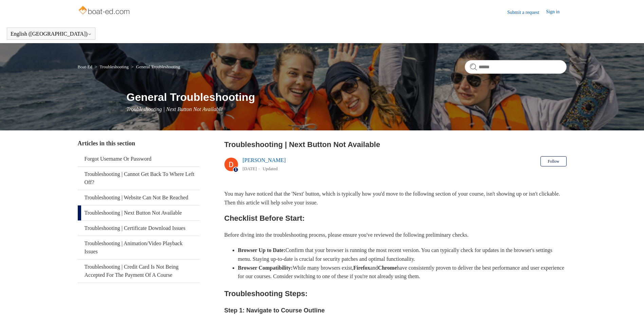 The image size is (644, 324). I want to click on strong: Chrome, so click(388, 268).